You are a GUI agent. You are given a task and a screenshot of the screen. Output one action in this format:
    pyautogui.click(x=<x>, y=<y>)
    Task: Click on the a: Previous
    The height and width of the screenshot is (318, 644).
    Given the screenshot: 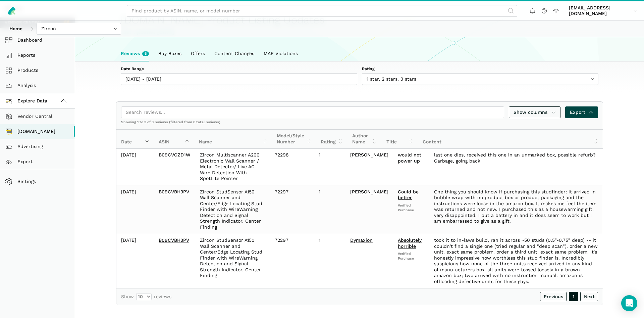 What is the action you would take?
    pyautogui.click(x=553, y=297)
    